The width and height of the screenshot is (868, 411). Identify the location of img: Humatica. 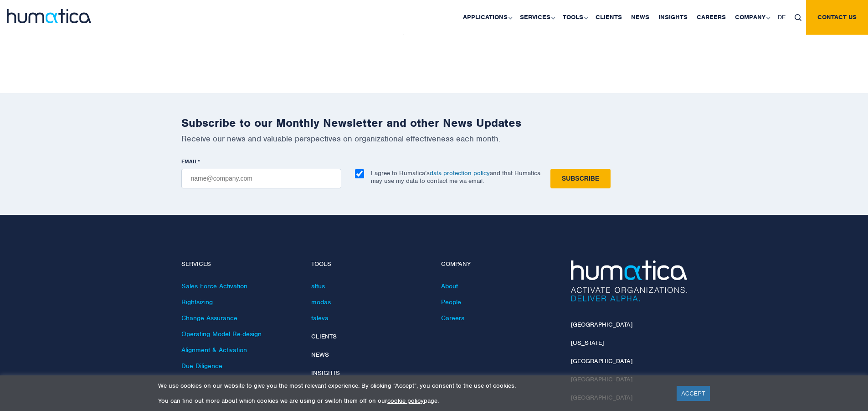
(629, 281).